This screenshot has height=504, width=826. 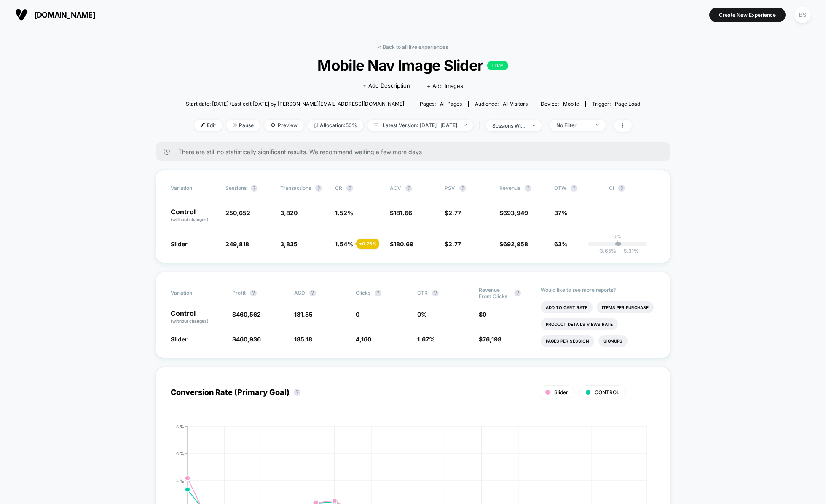 I want to click on li: Signups, so click(x=613, y=341).